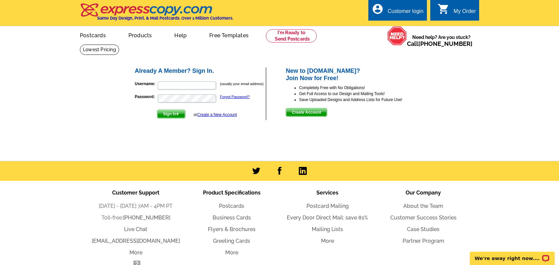 The height and width of the screenshot is (265, 559). I want to click on li: Completely Free with No Obligations!, so click(362, 88).